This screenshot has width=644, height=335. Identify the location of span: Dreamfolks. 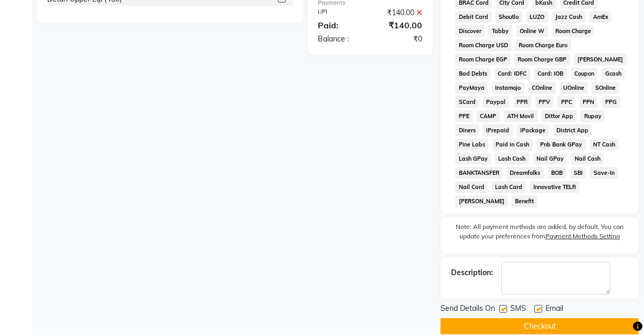
(525, 173).